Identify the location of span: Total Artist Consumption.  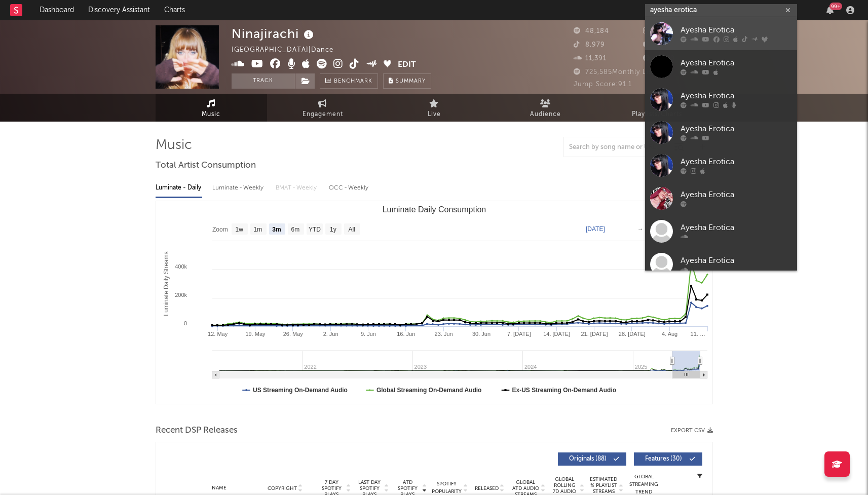
(206, 165).